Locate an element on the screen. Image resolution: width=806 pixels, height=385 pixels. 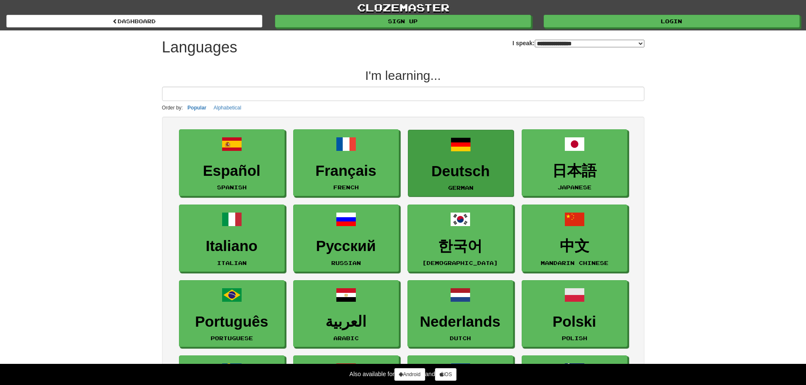
small: Dutch is located at coordinates (460, 339).